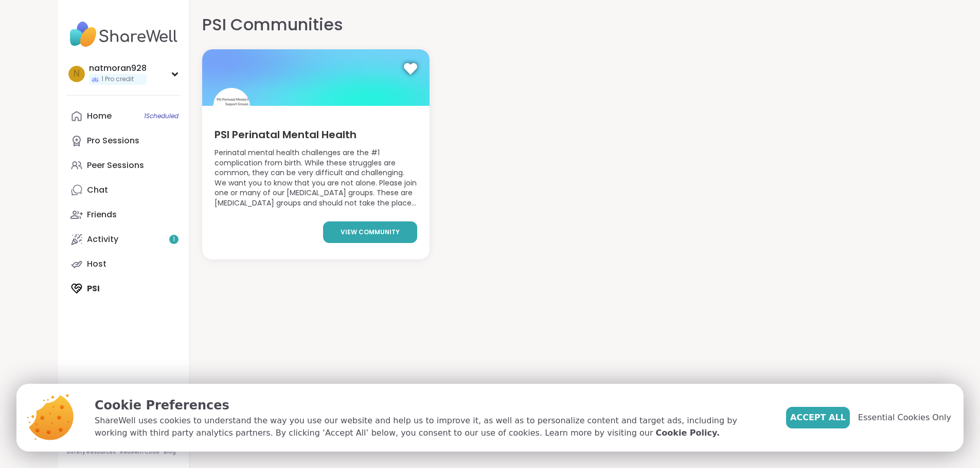  What do you see at coordinates (91, 452) in the screenshot?
I see `a: Safety Resources` at bounding box center [91, 452].